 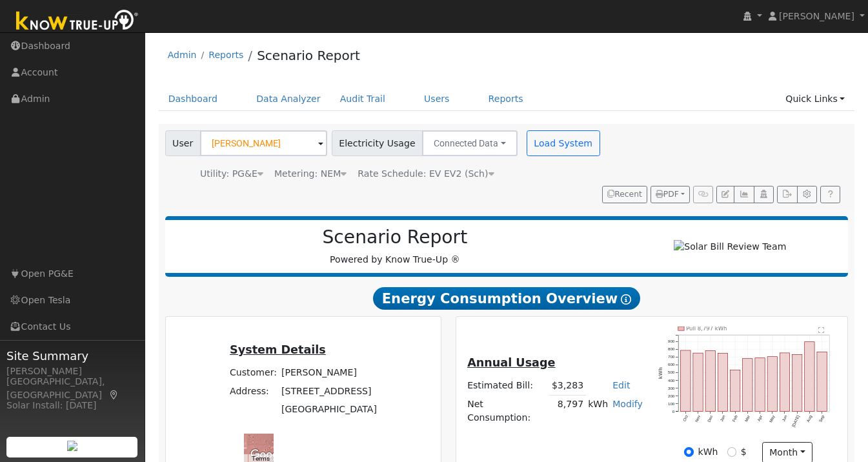 I want to click on button: Multi-Series Graph, so click(x=744, y=194).